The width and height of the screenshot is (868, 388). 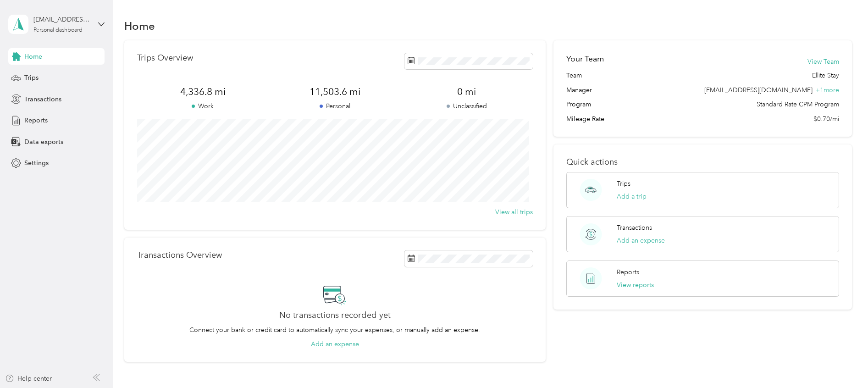 What do you see at coordinates (165, 58) in the screenshot?
I see `p: Trips Overview` at bounding box center [165, 58].